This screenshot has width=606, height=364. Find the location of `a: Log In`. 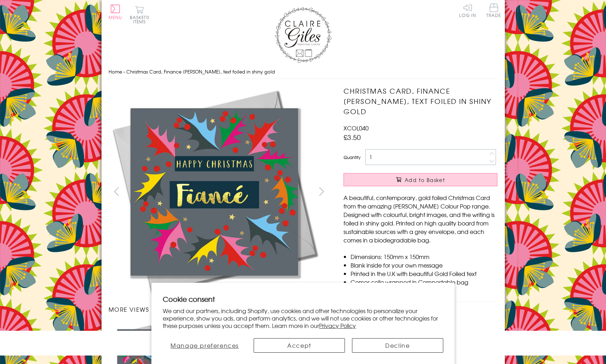

a: Log In is located at coordinates (468, 10).